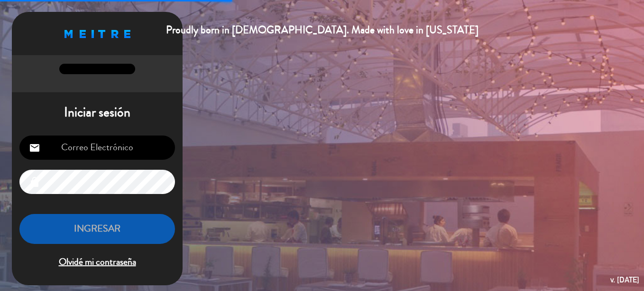 This screenshot has height=291, width=644. What do you see at coordinates (98, 113) in the screenshot?
I see `h1: Iniciar sesión` at bounding box center [98, 113].